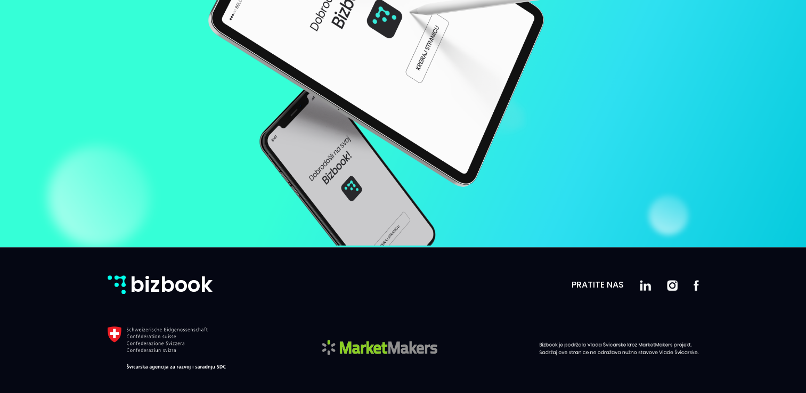 The height and width of the screenshot is (393, 806). Describe the element at coordinates (160, 285) in the screenshot. I see `a: bizbook` at that location.